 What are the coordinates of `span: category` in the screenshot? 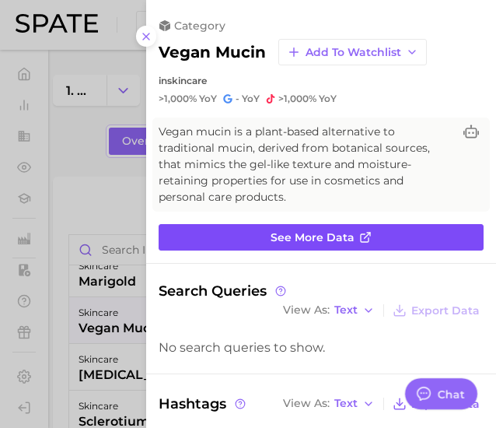 It's located at (200, 26).